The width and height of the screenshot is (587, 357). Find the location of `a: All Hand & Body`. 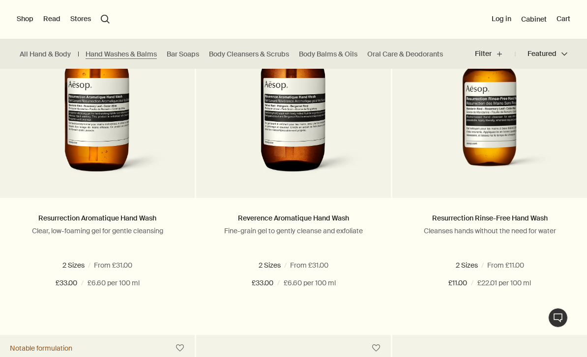

a: All Hand & Body is located at coordinates (45, 54).